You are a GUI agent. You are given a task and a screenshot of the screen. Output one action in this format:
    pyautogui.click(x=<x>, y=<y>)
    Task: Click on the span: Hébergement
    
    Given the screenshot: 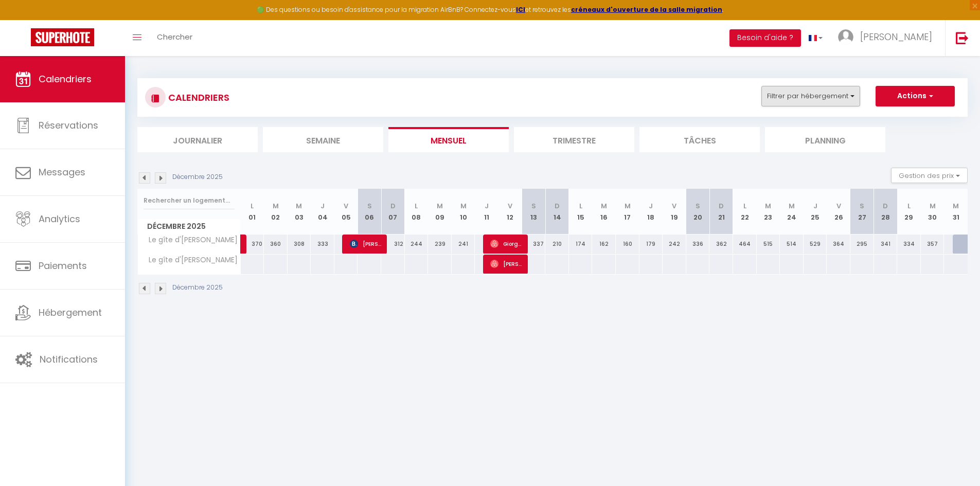 What is the action you would take?
    pyautogui.click(x=70, y=312)
    